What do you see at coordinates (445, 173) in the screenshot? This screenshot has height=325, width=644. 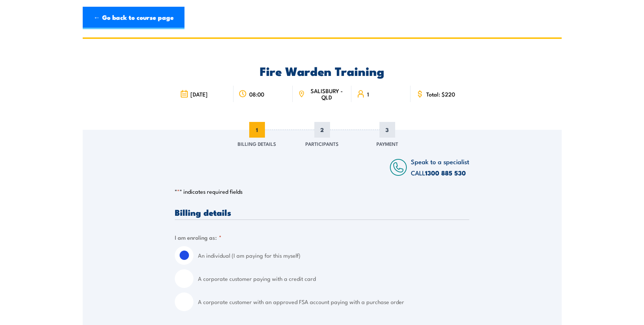 I see `a: 1300 885 530` at bounding box center [445, 173].